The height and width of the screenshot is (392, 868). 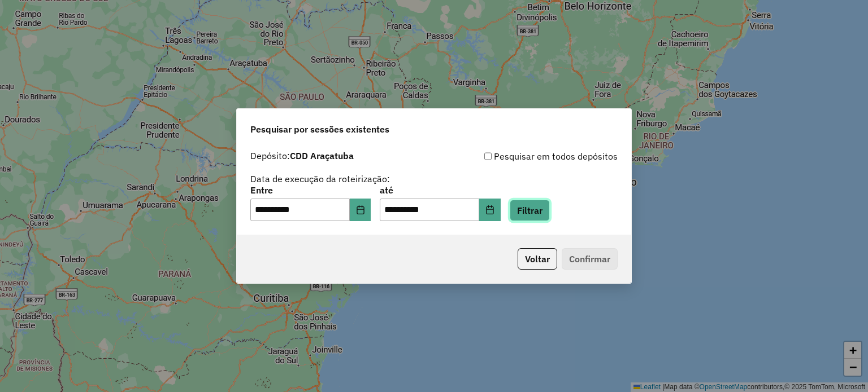 I want to click on label: Entre, so click(x=310, y=190).